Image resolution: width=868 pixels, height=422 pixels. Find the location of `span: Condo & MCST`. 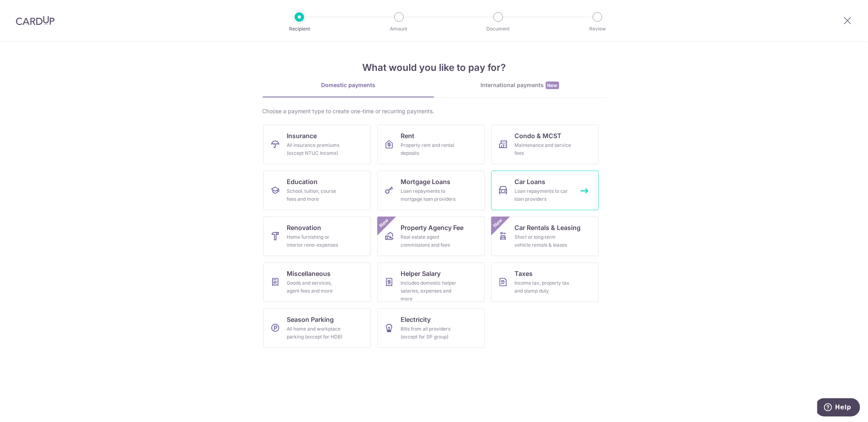

span: Condo & MCST is located at coordinates (538, 136).